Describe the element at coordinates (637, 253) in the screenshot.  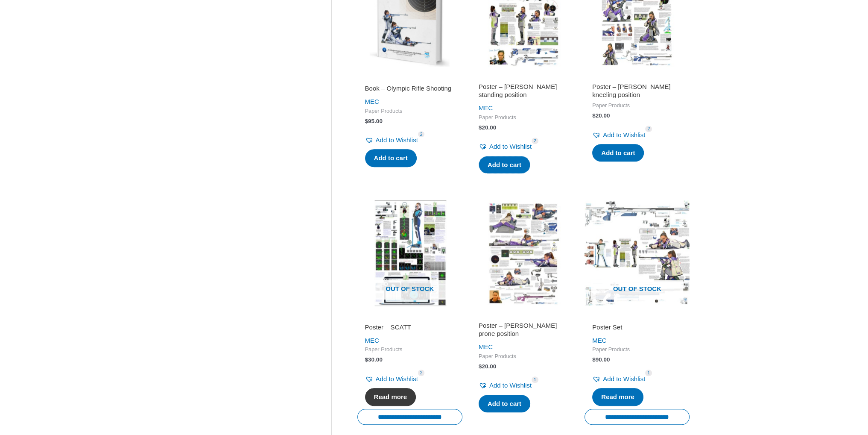
I see `img: Poster Set` at that location.